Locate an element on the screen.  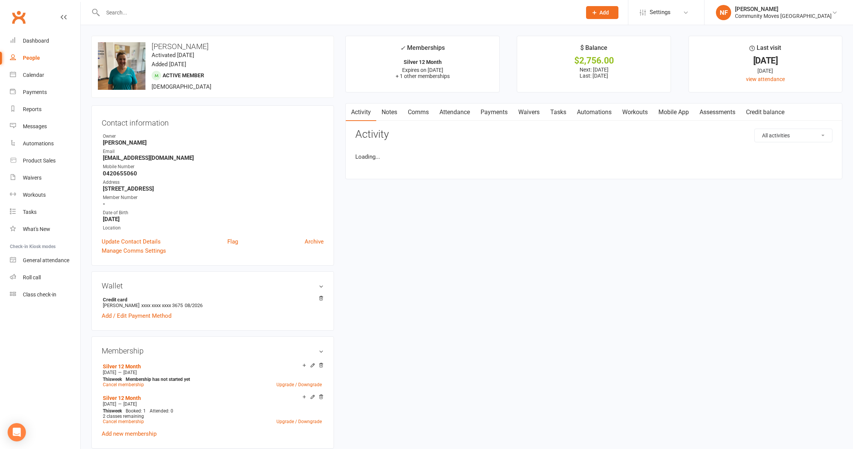
strong: 0420655060 is located at coordinates (213, 174).